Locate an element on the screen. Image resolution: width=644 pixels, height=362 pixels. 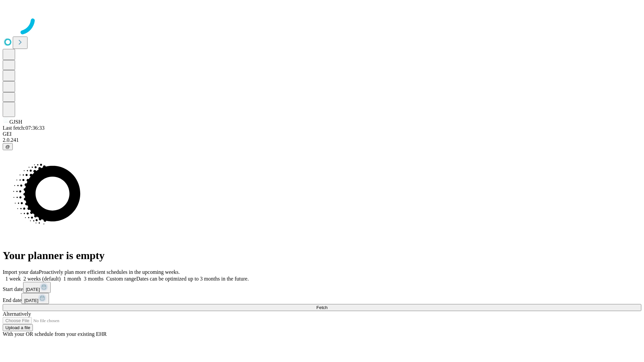
span: Proactively plan more efficient schedules in the upcoming weeks. is located at coordinates (109, 272).